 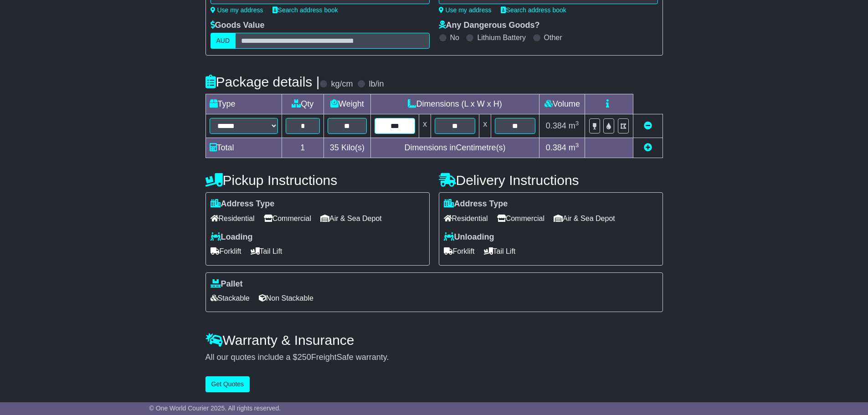 I want to click on td: Type, so click(x=243, y=105).